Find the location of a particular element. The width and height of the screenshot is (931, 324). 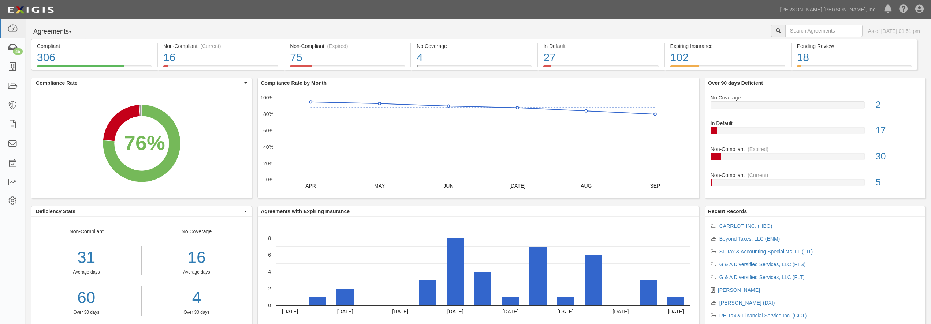

text: JUN is located at coordinates (448, 186).